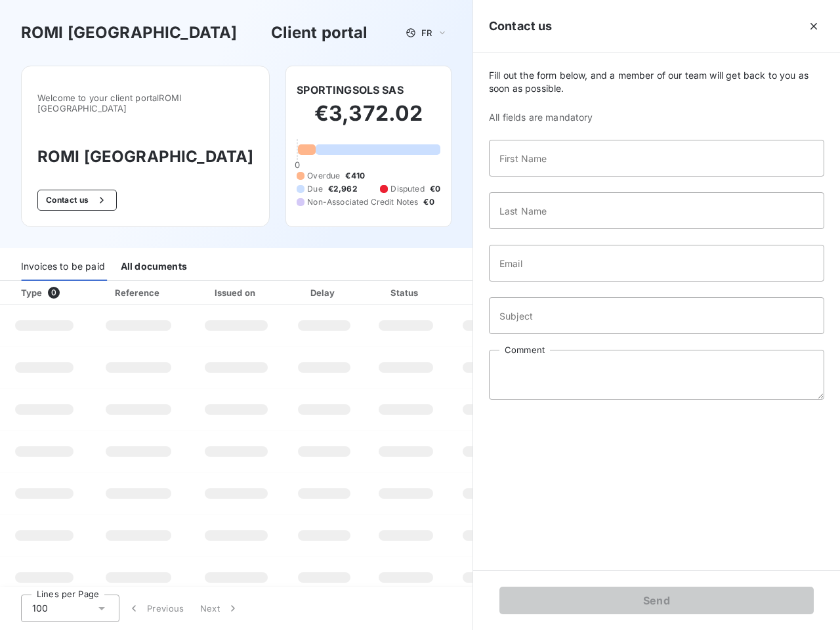 The height and width of the screenshot is (630, 840). I want to click on div: Issued on, so click(236, 292).